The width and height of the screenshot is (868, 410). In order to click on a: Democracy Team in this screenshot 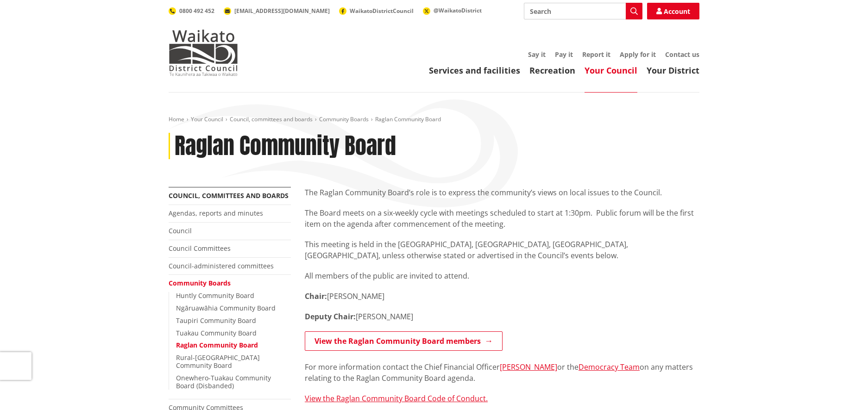, I will do `click(609, 367)`.